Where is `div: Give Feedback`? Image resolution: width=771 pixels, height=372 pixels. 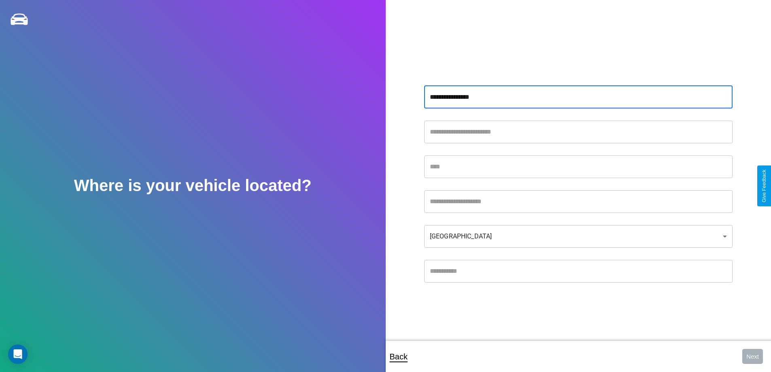
div: Give Feedback is located at coordinates (764, 186).